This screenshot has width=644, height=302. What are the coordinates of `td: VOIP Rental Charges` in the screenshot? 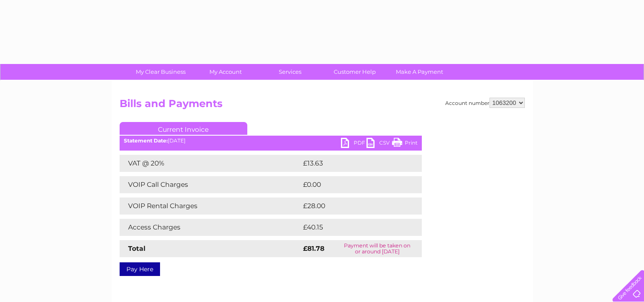 It's located at (210, 206).